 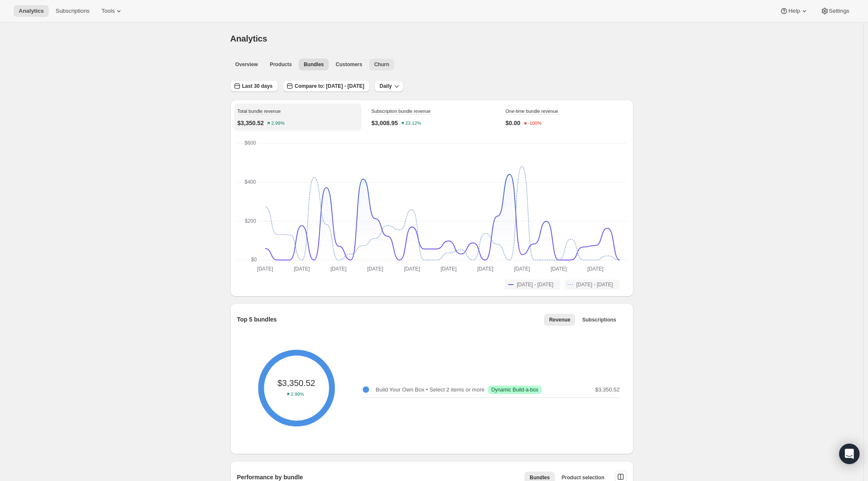 I want to click on span: Product selection, so click(x=583, y=477).